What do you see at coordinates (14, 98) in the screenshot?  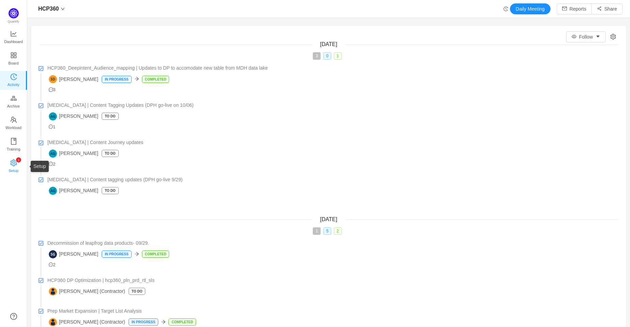 I see `i: icon: gold` at bounding box center [14, 98].